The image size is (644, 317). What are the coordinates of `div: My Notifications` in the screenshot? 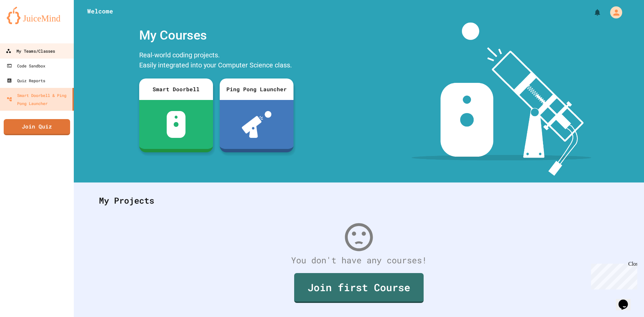 It's located at (593, 13).